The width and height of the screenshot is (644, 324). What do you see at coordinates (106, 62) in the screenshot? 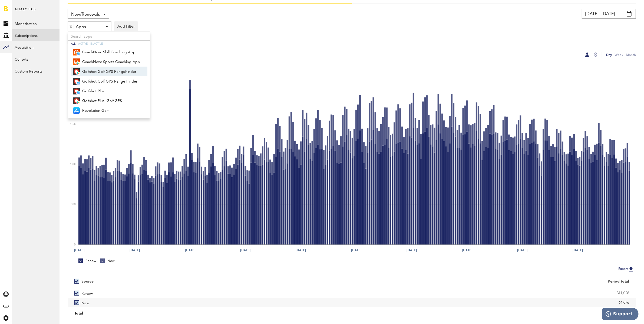
I see `a: CoachNow: Sports Coaching App` at bounding box center [106, 62].